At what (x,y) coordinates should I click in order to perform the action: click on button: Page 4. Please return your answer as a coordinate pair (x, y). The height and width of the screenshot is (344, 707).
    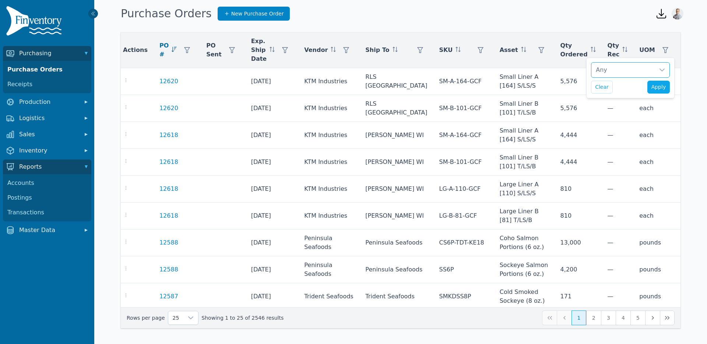
    Looking at the image, I should click on (623, 318).